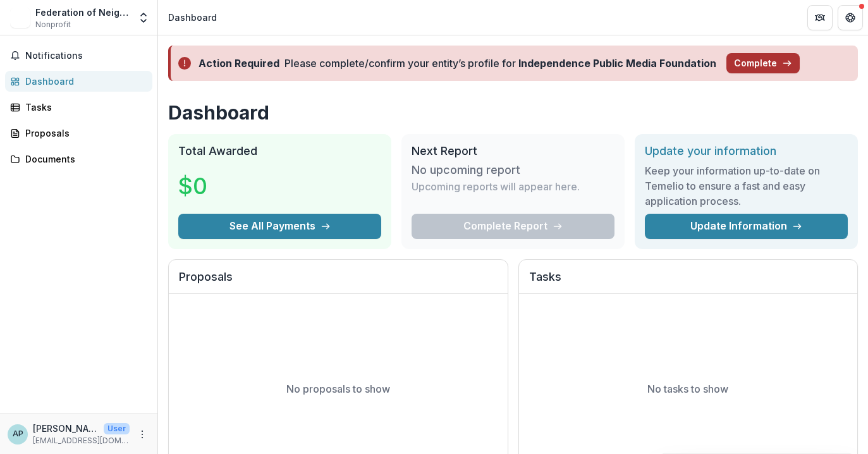 This screenshot has width=868, height=454. Describe the element at coordinates (279, 151) in the screenshot. I see `h2: Total Awarded` at that location.